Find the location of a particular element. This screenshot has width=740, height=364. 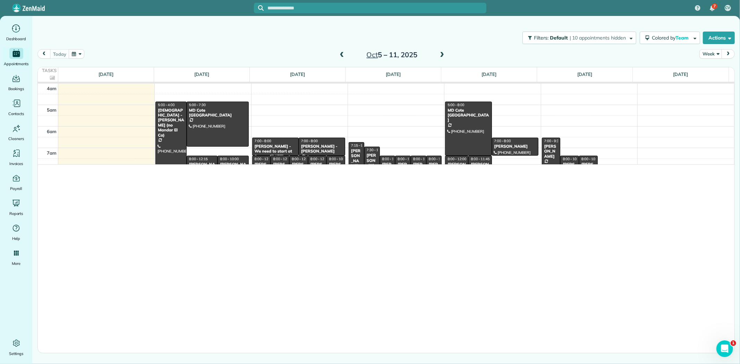

span: 8:00 - 12:15 is located at coordinates (198, 159).